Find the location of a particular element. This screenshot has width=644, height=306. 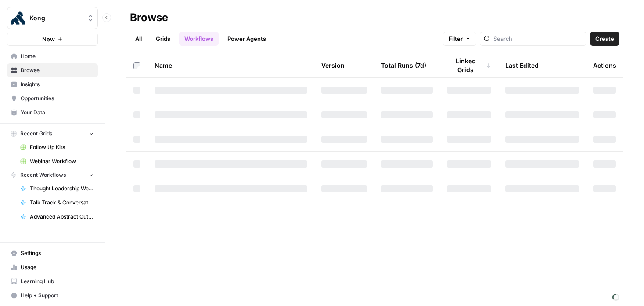

span: Your Data is located at coordinates (57, 113).